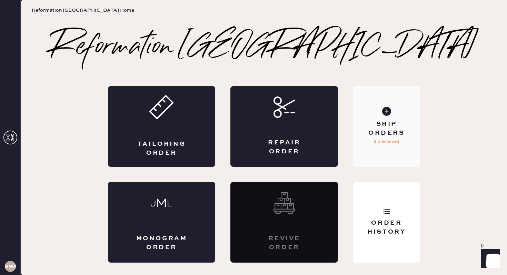  What do you see at coordinates (162, 149) in the screenshot?
I see `div: Tailoring Order` at bounding box center [162, 149].